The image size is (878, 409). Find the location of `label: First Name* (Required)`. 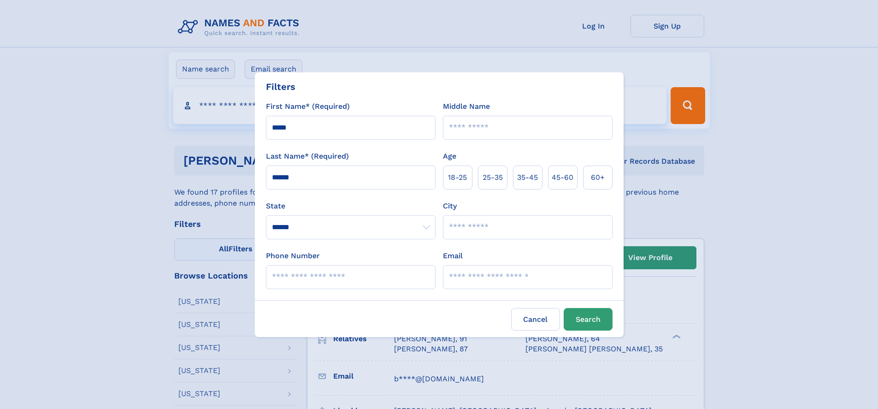

label: First Name* (Required) is located at coordinates (308, 106).